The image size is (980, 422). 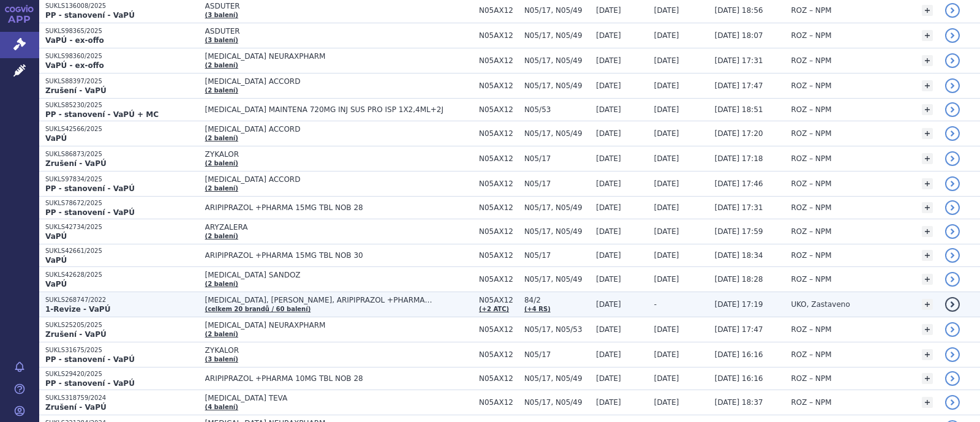 I want to click on p: SUKLS42661/2025, so click(x=122, y=251).